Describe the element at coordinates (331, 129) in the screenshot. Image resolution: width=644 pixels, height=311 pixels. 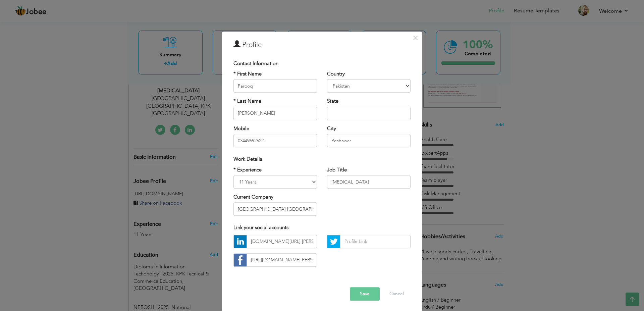
I see `label: City` at that location.